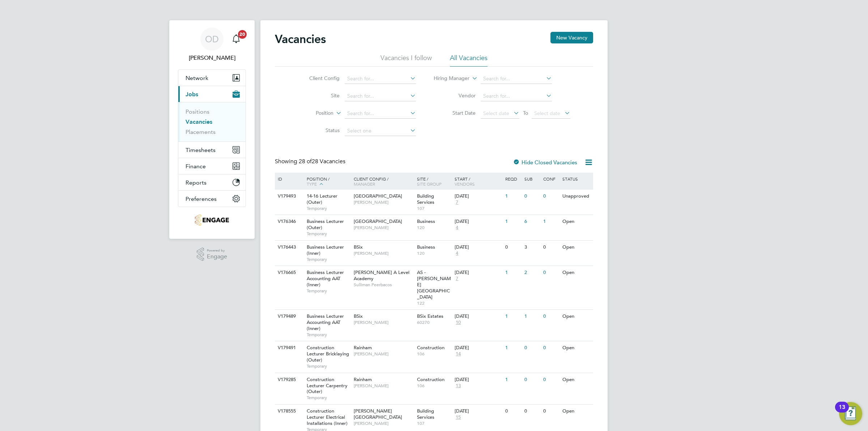 The height and width of the screenshot is (431, 868). I want to click on span: Finance, so click(196, 166).